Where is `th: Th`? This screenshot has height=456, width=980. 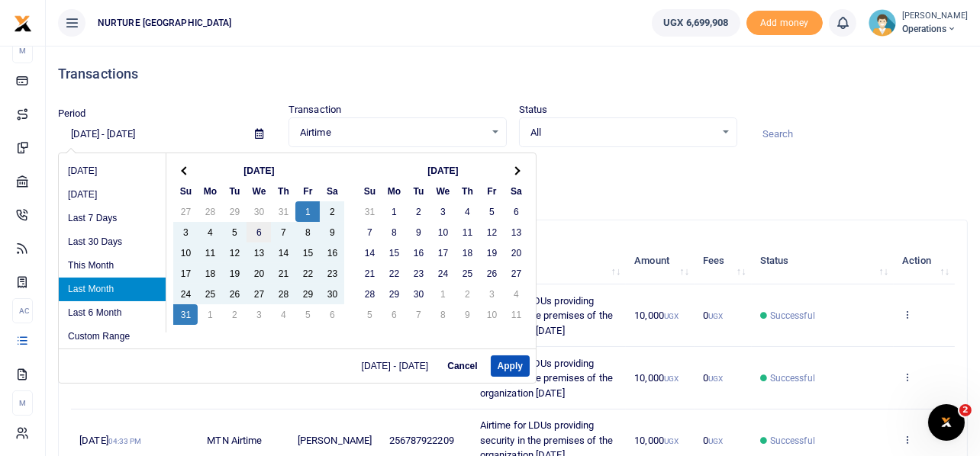
th: Th is located at coordinates (283, 191).